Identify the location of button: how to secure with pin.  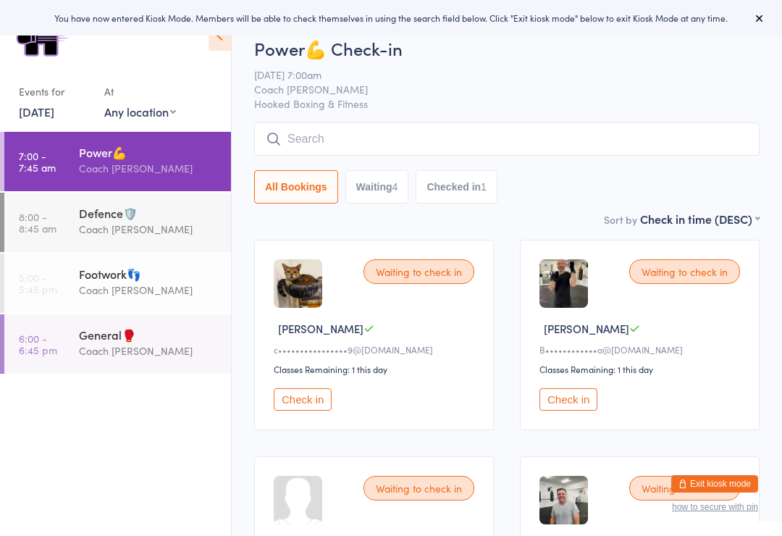
(715, 507).